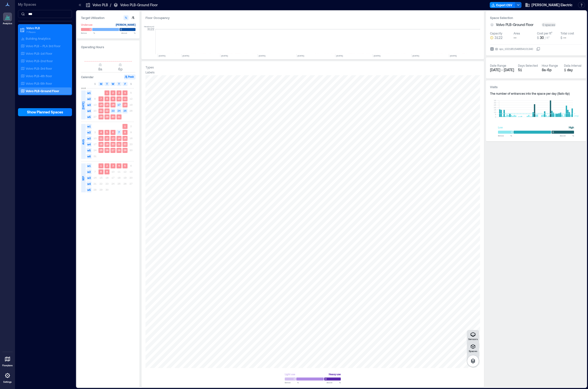 The width and height of the screenshot is (588, 389). I want to click on span: w4, so click(89, 144).